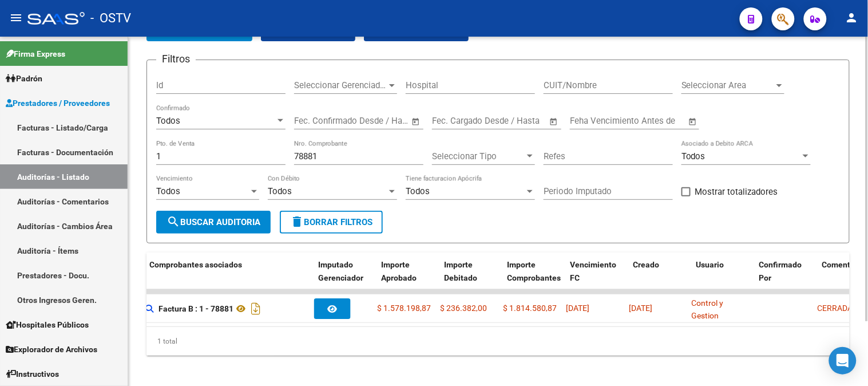  What do you see at coordinates (173, 221) in the screenshot?
I see `mat-icon: search` at bounding box center [173, 221].